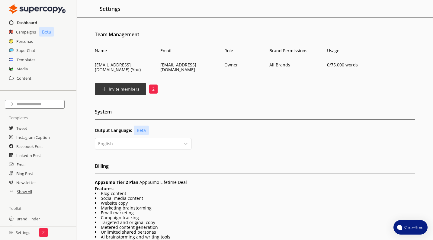  What do you see at coordinates (117, 182) in the screenshot?
I see `span: AppSumo Tier 2 Plan` at bounding box center [117, 182].